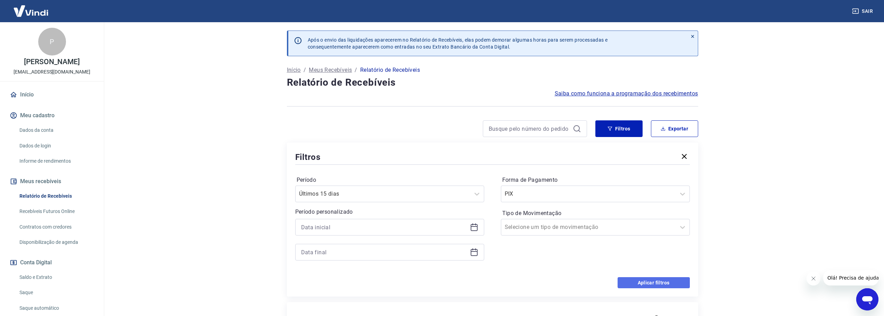 The width and height of the screenshot is (884, 316). What do you see at coordinates (529, 129) in the screenshot?
I see `input: Busque pelo número do pedido` at bounding box center [529, 129].